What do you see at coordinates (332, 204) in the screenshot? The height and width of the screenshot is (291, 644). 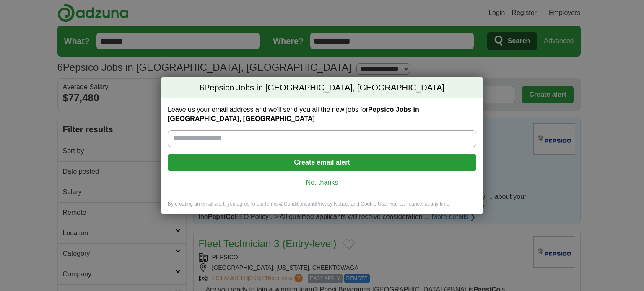 I see `a: Privacy Notice` at bounding box center [332, 204].